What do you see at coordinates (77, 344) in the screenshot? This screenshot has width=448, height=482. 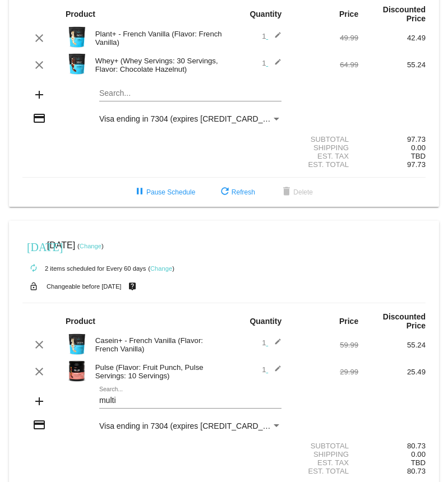 I see `img: Image-1-Carousel-Casein-Vanilla.png` at bounding box center [77, 344].